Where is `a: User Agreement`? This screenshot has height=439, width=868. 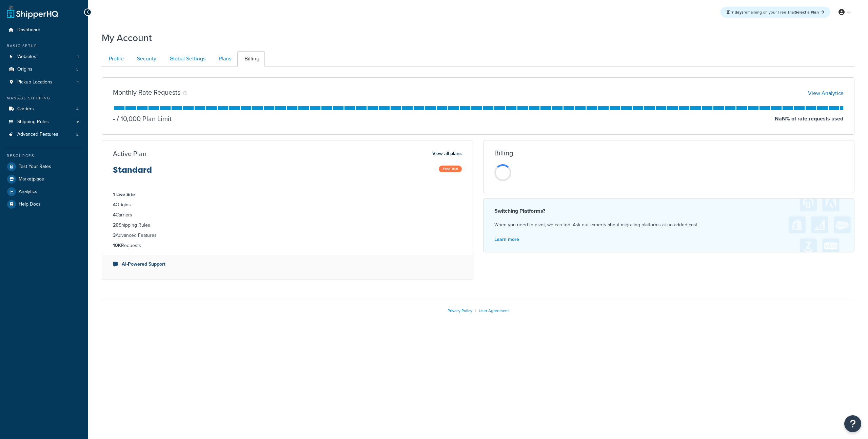
a: User Agreement is located at coordinates (494, 311).